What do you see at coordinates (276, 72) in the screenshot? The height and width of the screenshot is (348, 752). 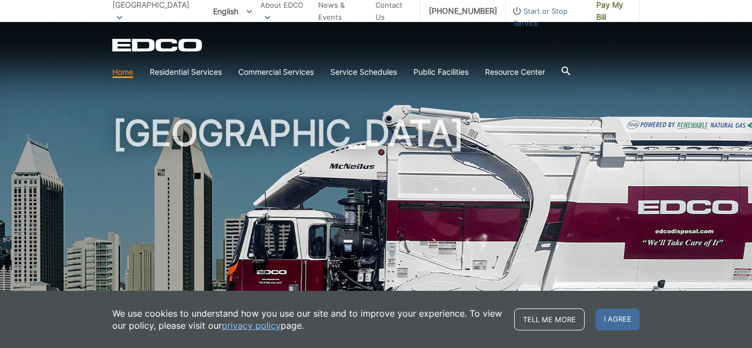 I see `a: Commercial Services` at bounding box center [276, 72].